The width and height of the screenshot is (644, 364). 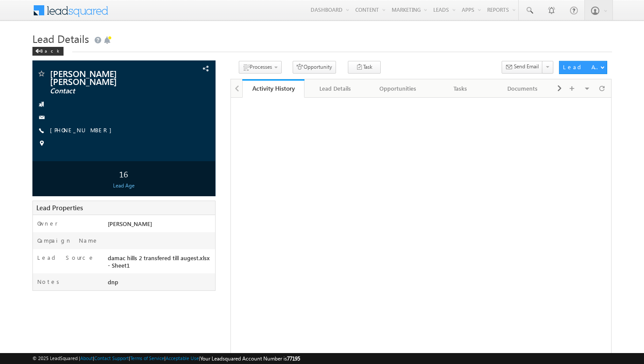 What do you see at coordinates (581, 67) in the screenshot?
I see `div: Lead Actions` at bounding box center [581, 67].